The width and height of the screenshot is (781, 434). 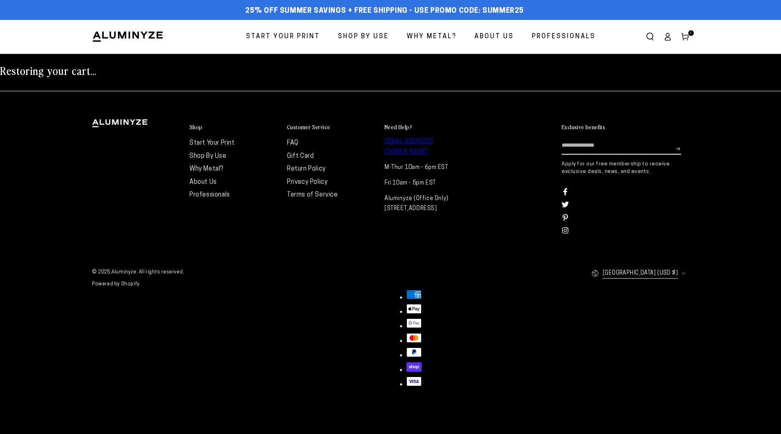 I want to click on h2: Need Help?, so click(x=429, y=127).